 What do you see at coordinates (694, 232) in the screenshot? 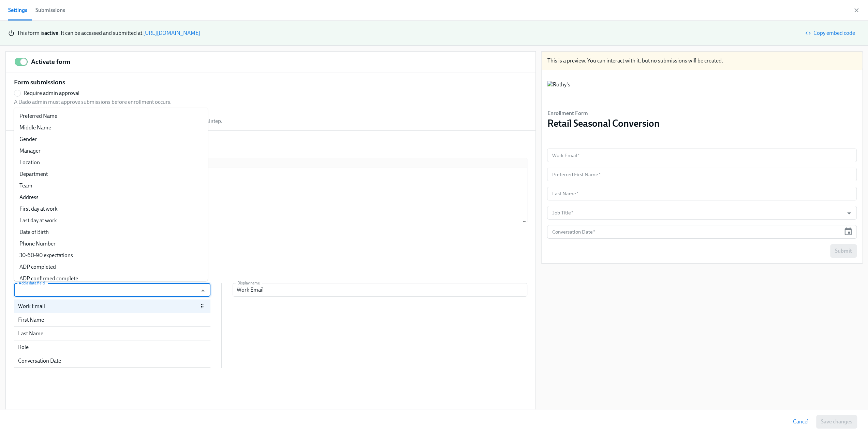
I see `input: MM/DD/YYYY` at bounding box center [694, 232].